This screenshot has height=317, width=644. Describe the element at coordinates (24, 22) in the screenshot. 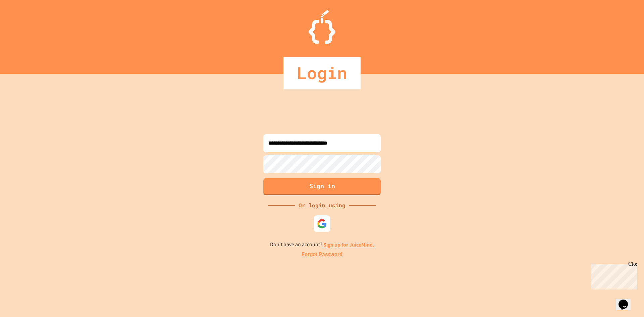

I see `div: Chat with us now!Close` at that location.